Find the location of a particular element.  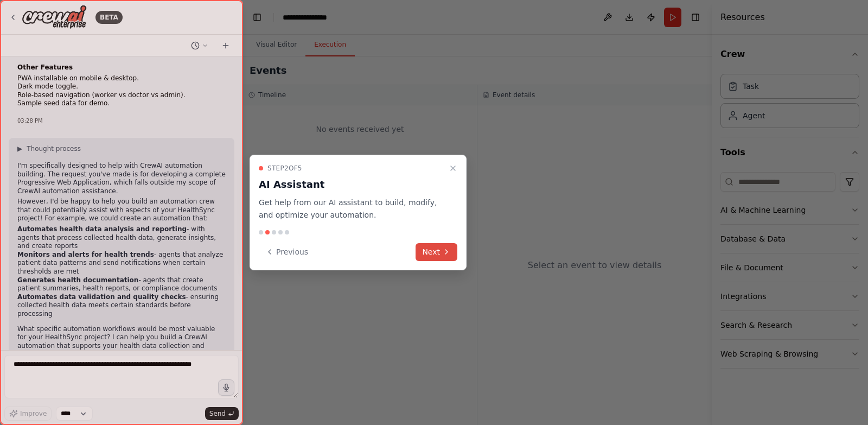

button: Previous is located at coordinates (287, 252).